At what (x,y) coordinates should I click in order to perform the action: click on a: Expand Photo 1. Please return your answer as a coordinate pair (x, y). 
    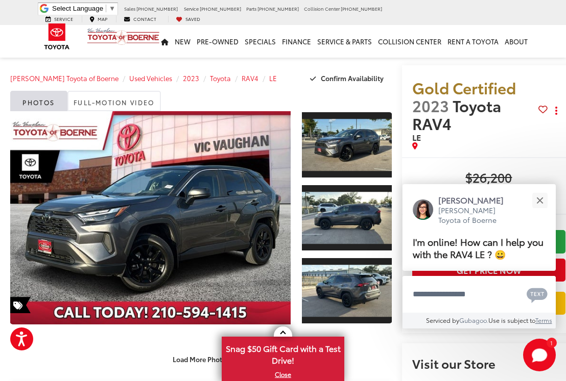
    Looking at the image, I should click on (347, 145).